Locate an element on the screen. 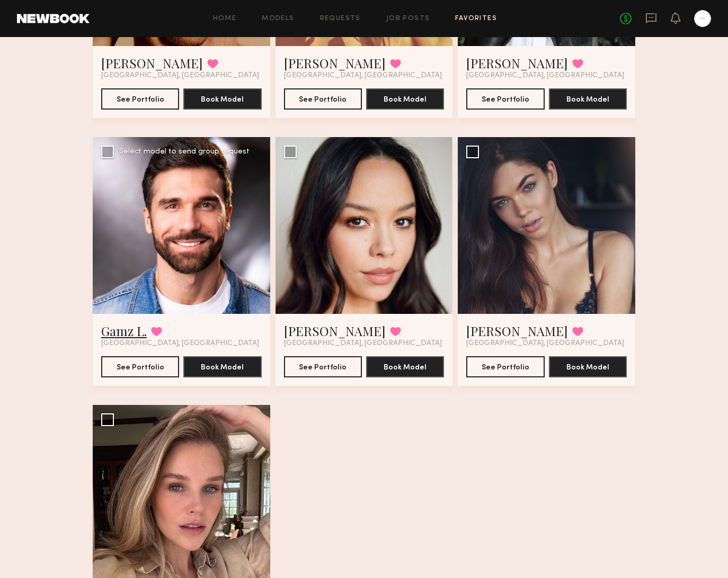 This screenshot has height=578, width=728. div: Select model to send group request is located at coordinates (184, 152).